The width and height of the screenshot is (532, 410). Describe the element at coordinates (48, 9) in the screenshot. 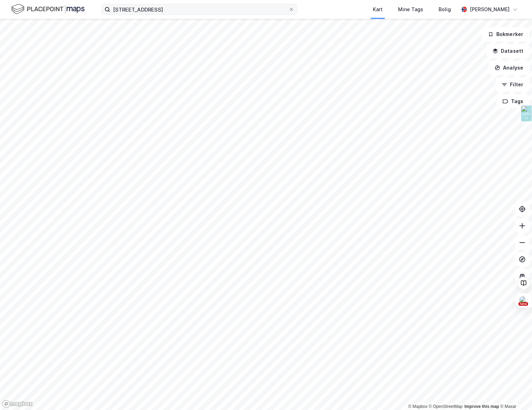

I see `img: logo.f888ab2527a4732fd821a326f86c7f29.svg` at that location.